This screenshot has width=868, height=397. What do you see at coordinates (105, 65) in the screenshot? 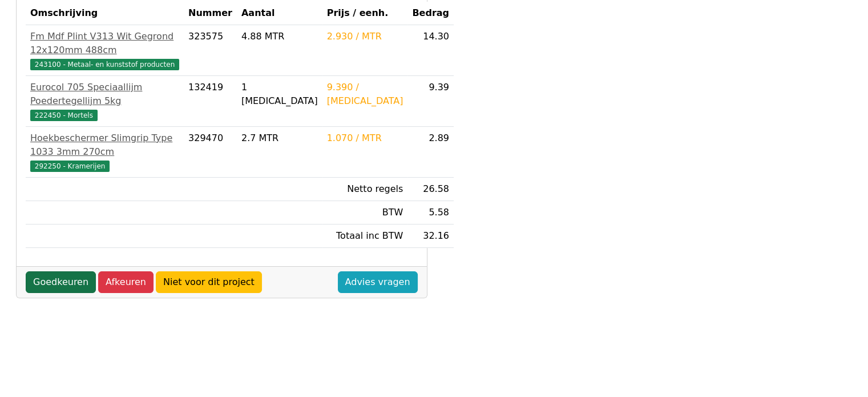
I see `span: 243100 - Metaal- en kunststof producten` at bounding box center [105, 65].